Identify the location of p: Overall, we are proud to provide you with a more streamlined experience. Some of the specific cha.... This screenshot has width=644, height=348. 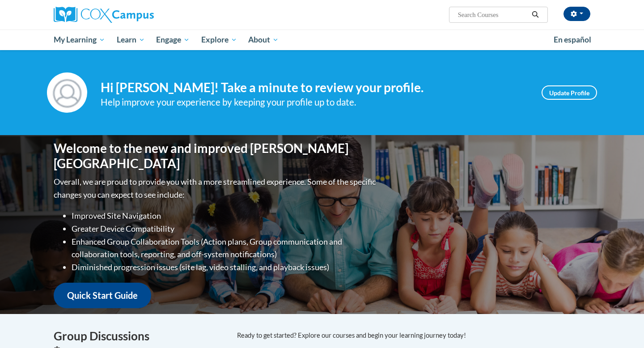
(215, 188).